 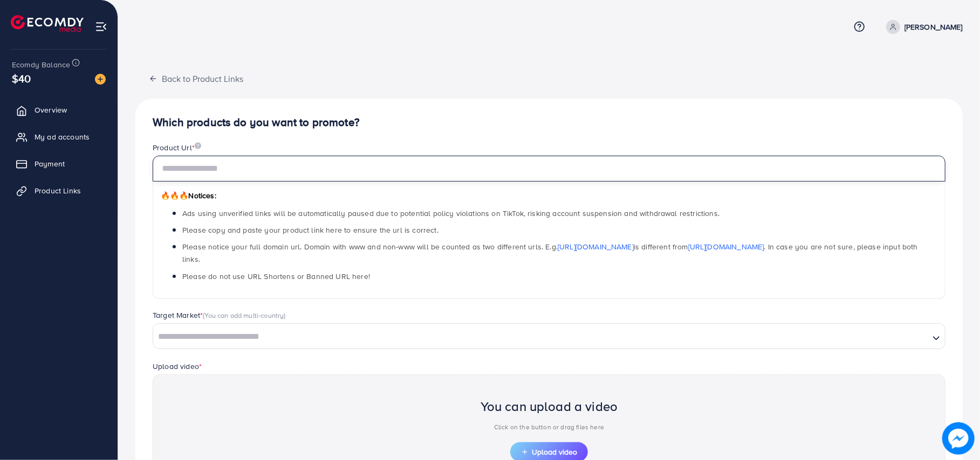 What do you see at coordinates (550, 253) in the screenshot?
I see `span: Please notice your full domain url. Domain with www and non-www will be counted as two different ...` at bounding box center [550, 253].